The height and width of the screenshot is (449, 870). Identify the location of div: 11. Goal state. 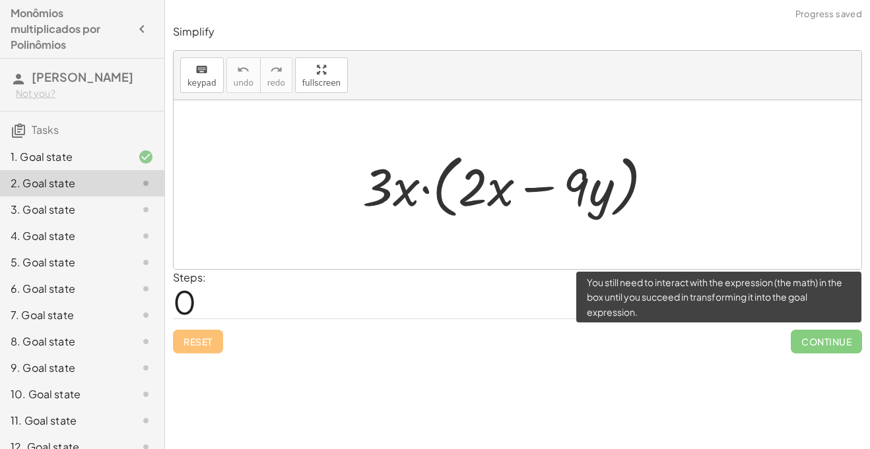
(63, 421).